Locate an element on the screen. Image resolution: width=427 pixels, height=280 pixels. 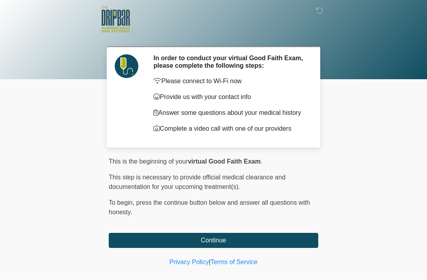
p: Provide us with your contact info is located at coordinates (230, 97).